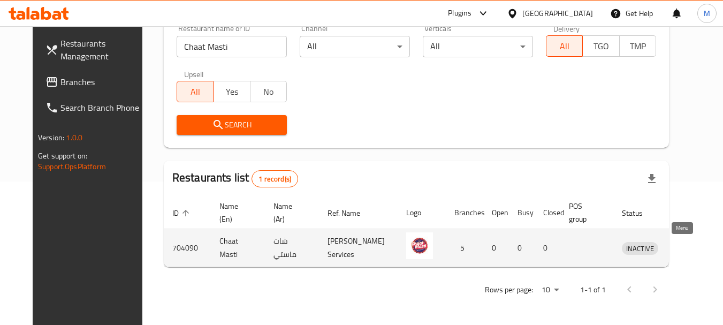  I want to click on a: Support.OpsPlatform, so click(72, 166).